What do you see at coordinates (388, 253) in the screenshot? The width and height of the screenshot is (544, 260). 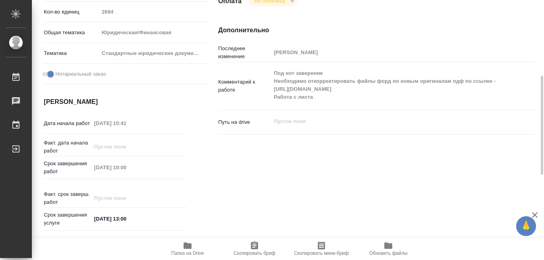 I see `span: Обновить файлы` at bounding box center [388, 253].